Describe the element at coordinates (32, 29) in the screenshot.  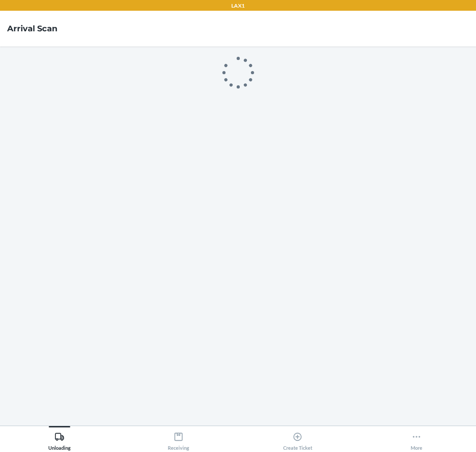
I see `h4: Arrival Scan` at that location.